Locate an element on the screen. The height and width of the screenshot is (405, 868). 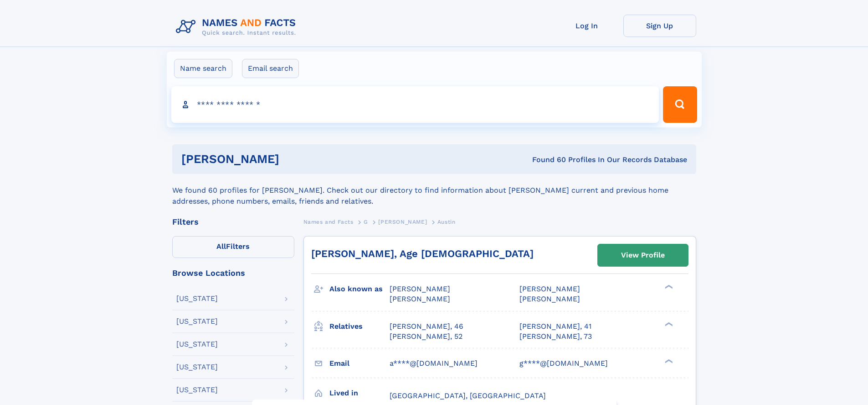
span: All is located at coordinates (221, 246).